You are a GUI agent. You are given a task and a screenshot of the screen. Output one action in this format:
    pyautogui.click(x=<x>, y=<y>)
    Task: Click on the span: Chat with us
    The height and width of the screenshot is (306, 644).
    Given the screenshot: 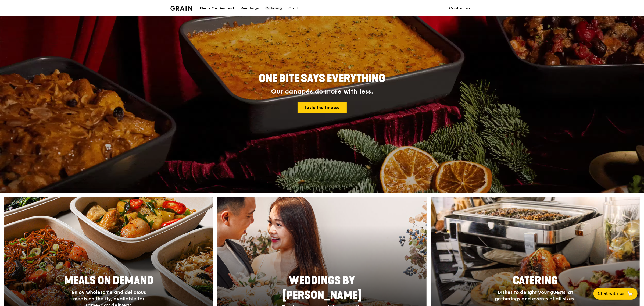 What is the action you would take?
    pyautogui.click(x=612, y=294)
    